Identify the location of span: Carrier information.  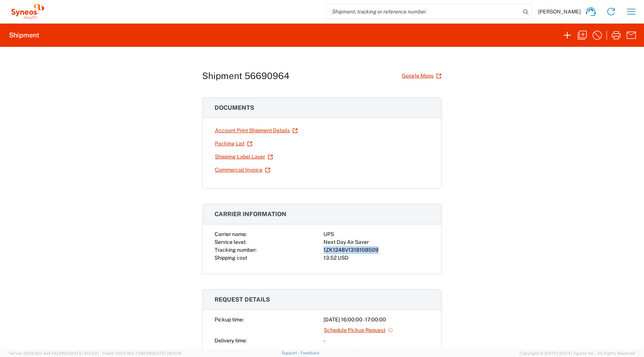
(250, 214).